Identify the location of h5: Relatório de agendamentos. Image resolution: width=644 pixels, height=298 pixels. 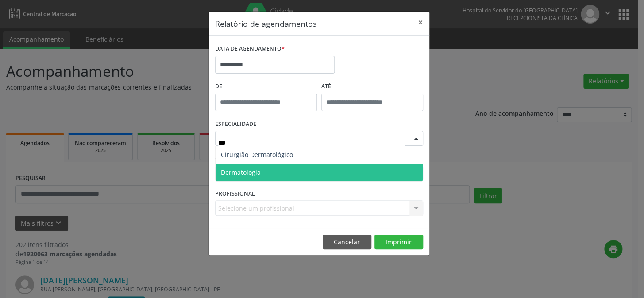
(266, 23).